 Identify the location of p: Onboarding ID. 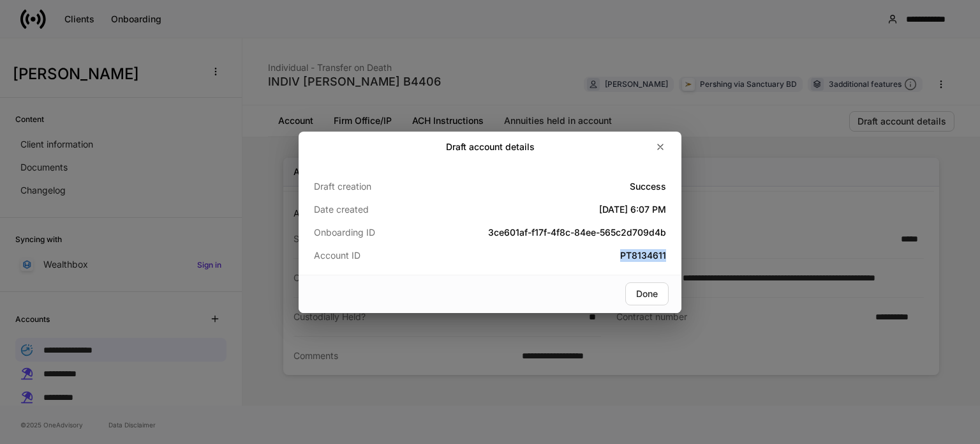
(373, 232).